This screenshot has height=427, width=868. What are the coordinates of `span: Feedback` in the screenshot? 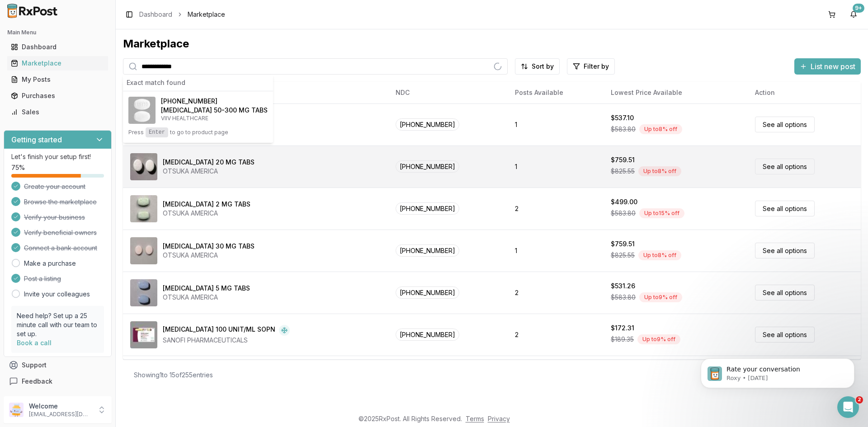 It's located at (37, 381).